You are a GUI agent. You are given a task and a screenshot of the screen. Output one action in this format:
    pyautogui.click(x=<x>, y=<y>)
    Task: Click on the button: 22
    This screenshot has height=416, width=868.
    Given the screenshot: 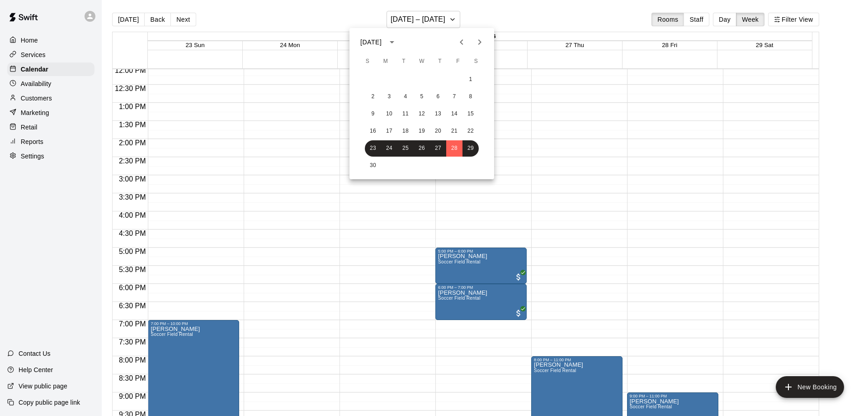 What is the action you would take?
    pyautogui.click(x=471, y=131)
    